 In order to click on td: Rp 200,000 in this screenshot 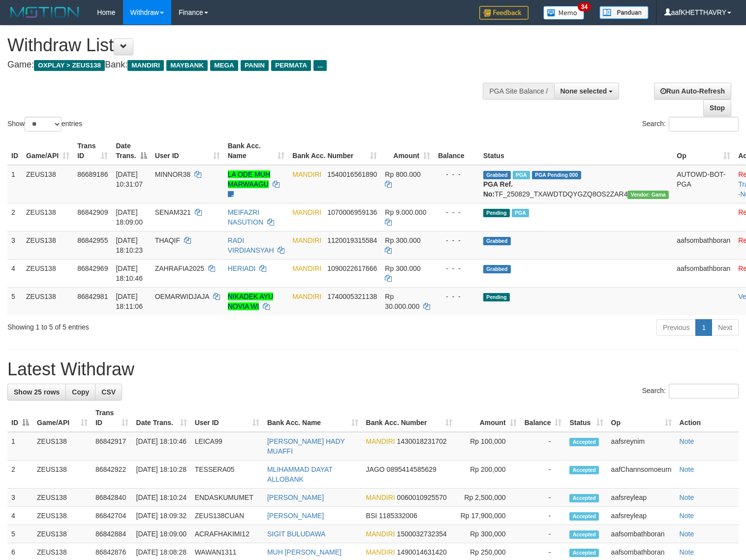, I will do `click(488, 474)`.